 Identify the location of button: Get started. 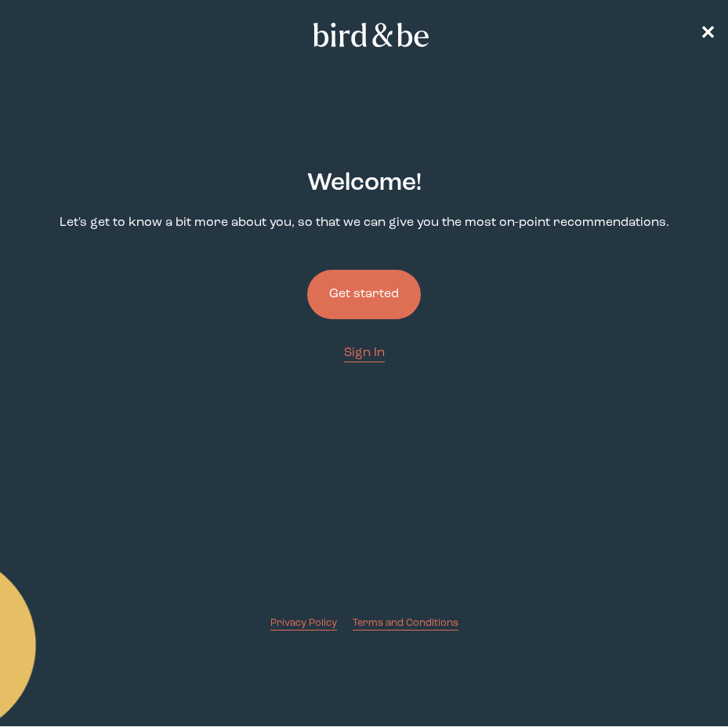
(364, 294).